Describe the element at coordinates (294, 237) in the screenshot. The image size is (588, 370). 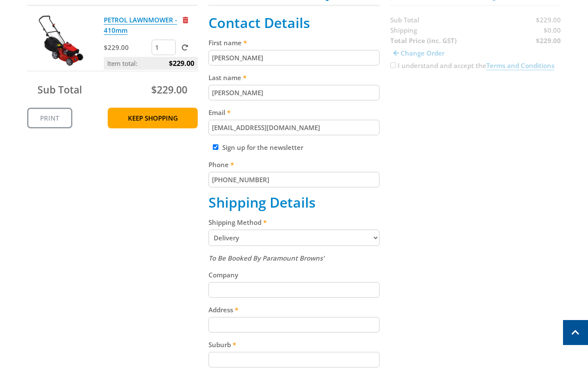
I see `select: Please select a shipping method.` at that location.